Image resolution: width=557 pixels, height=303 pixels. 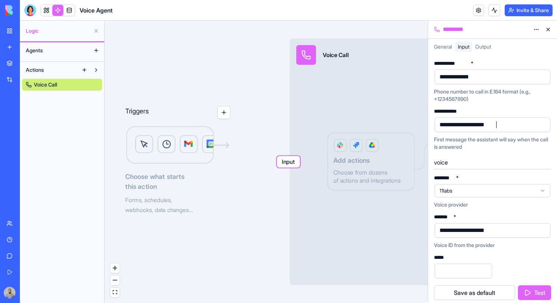 I want to click on img: Logic, so click(x=178, y=145).